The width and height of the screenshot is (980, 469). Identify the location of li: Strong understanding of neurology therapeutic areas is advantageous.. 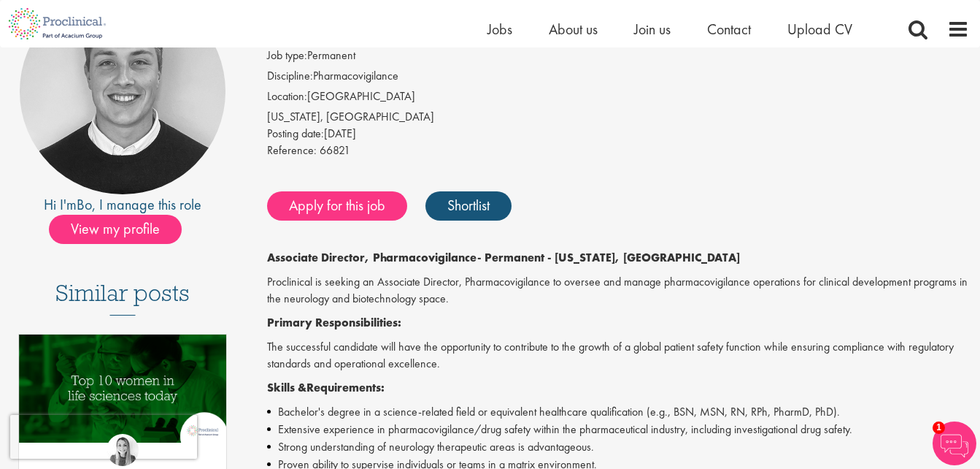
(618, 448).